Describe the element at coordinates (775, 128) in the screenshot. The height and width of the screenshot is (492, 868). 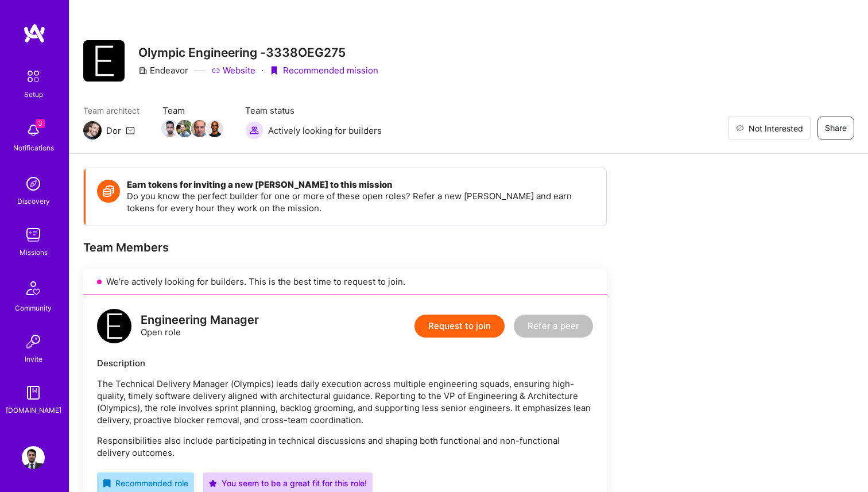
I see `span: Not Interested` at that location.